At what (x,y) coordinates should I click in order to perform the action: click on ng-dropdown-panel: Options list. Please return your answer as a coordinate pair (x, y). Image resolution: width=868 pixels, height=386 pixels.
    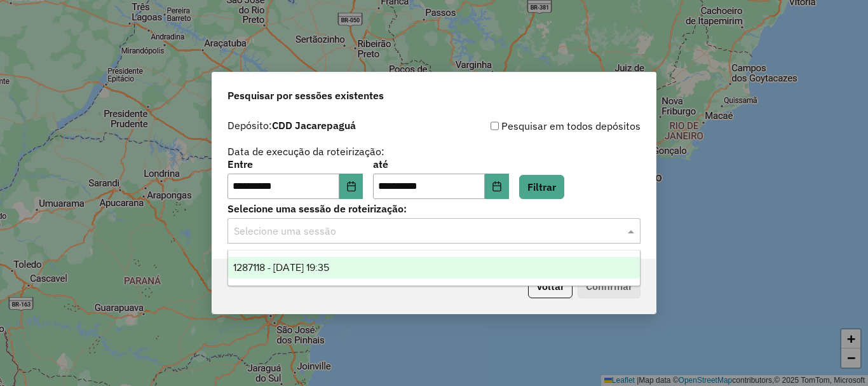
    Looking at the image, I should click on (434, 268).